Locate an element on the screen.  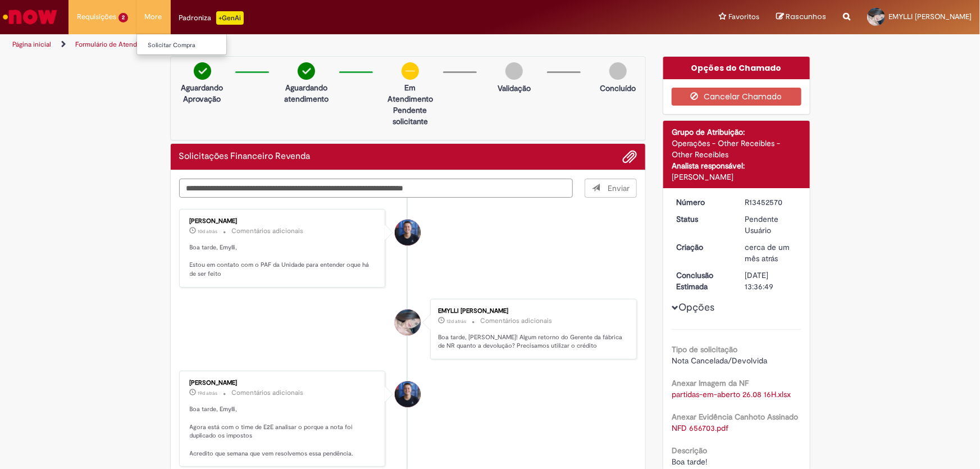
a: Formulário de Atendimento is located at coordinates (117, 44).